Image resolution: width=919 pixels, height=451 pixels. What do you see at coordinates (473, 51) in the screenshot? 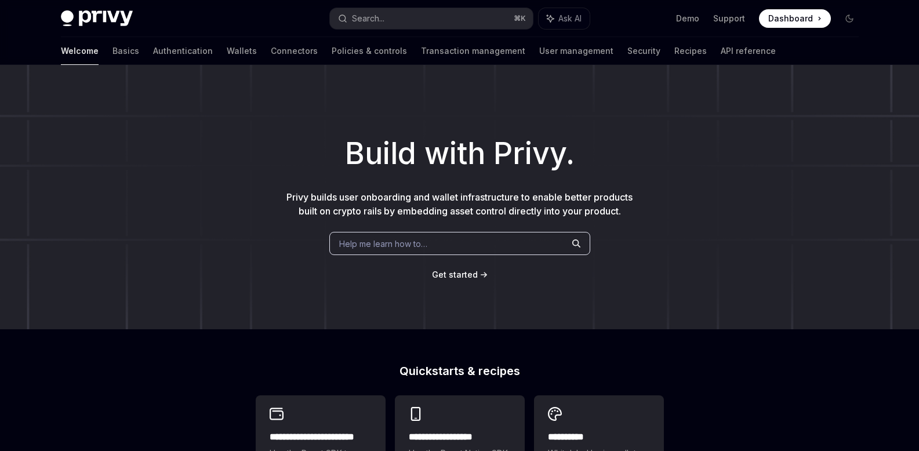
I see `a: Transaction management` at bounding box center [473, 51].